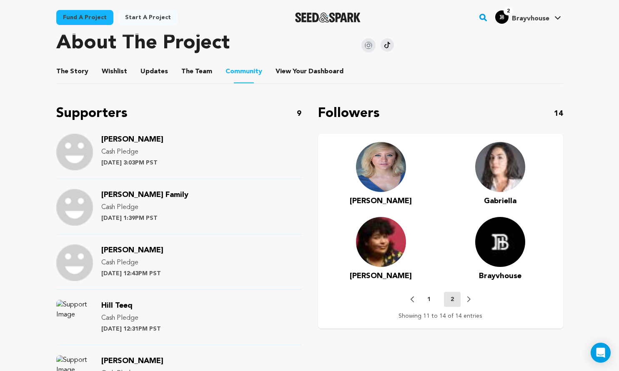 This screenshot has height=371, width=619. Describe the element at coordinates (508, 11) in the screenshot. I see `span: 2` at that location.